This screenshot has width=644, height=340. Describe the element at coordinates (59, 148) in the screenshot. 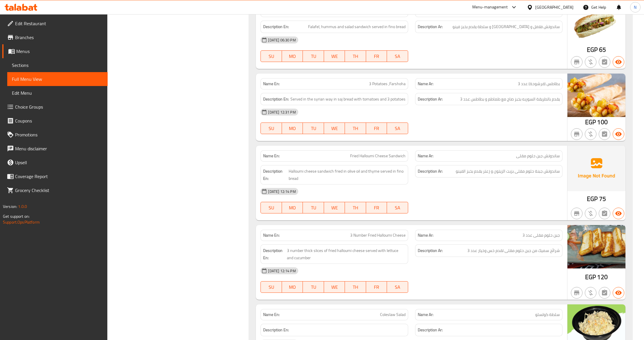

I see `span: Menu disclaimer` at that location.